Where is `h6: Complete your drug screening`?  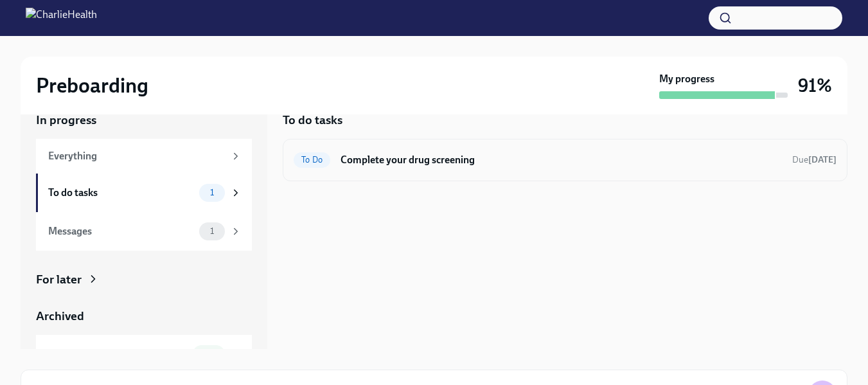
h6: Complete your drug screening is located at coordinates (561, 160).